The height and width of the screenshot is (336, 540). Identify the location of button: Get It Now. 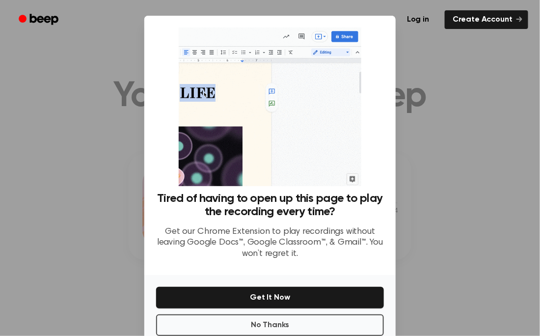
(270, 297).